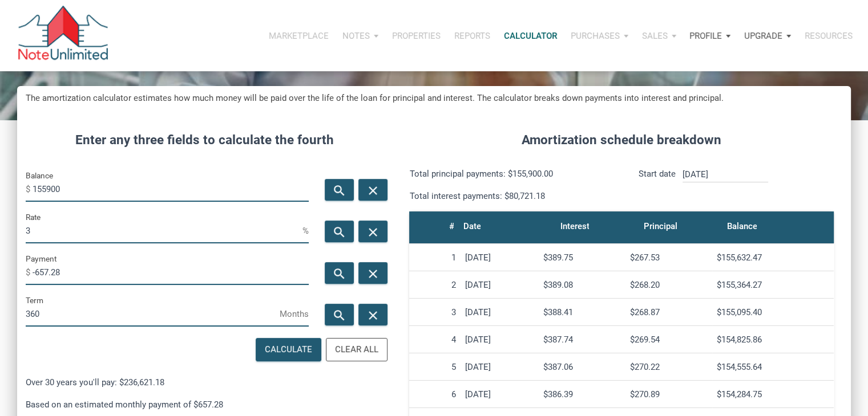 The image size is (868, 416). Describe the element at coordinates (772, 339) in the screenshot. I see `div: $154,825.86` at that location.